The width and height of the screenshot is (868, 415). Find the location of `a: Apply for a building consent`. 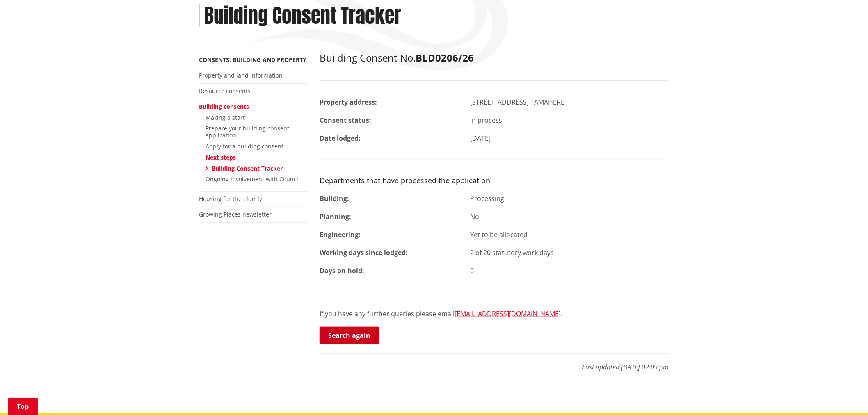

a: Apply for a building consent is located at coordinates (245, 146).